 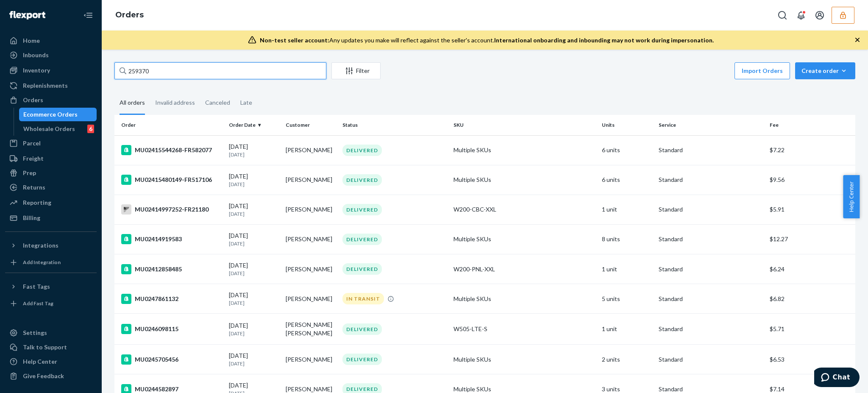 I want to click on div: IN TRANSIT, so click(x=363, y=299).